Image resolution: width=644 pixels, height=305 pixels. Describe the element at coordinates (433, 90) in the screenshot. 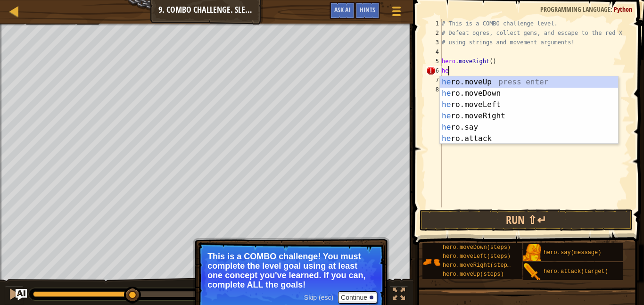

I see `div: 8` at that location.